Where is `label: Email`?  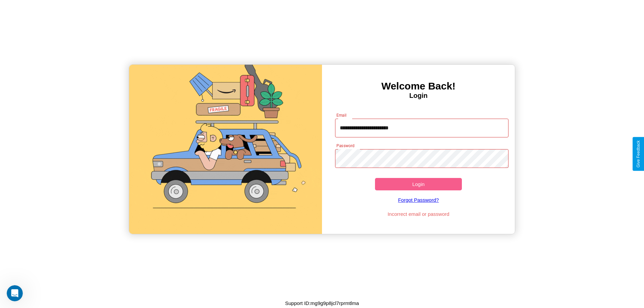 label: Email is located at coordinates (341, 115).